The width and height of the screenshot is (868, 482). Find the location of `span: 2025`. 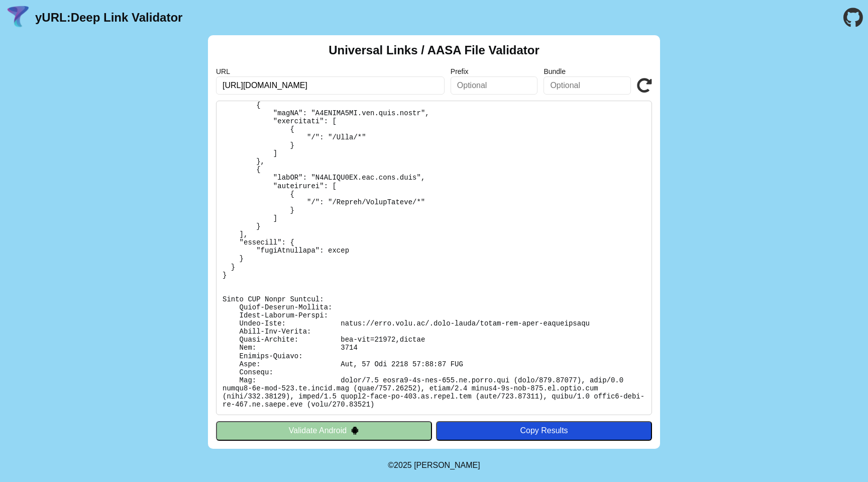

span: 2025 is located at coordinates (403, 465).